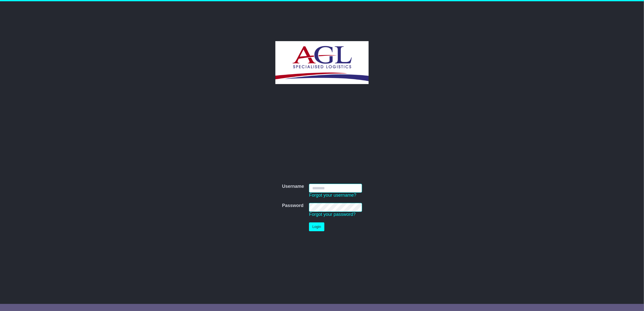 The image size is (644, 311). I want to click on img: AGL SPECIALISED LOGISTICS, so click(322, 62).